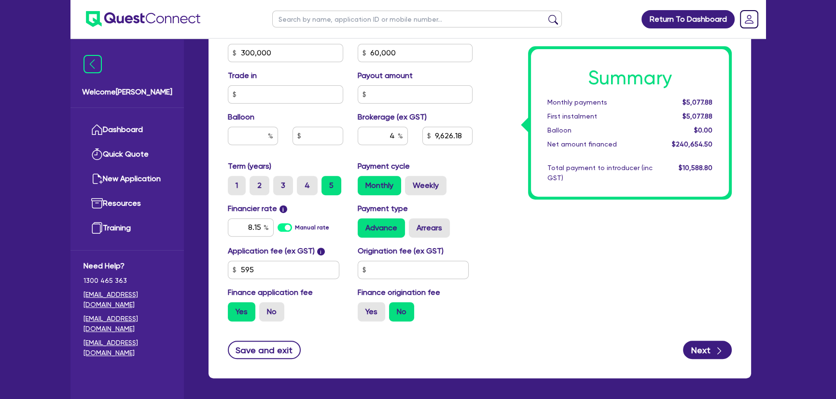 This screenshot has width=836, height=399. I want to click on label: Finance application fee, so click(270, 293).